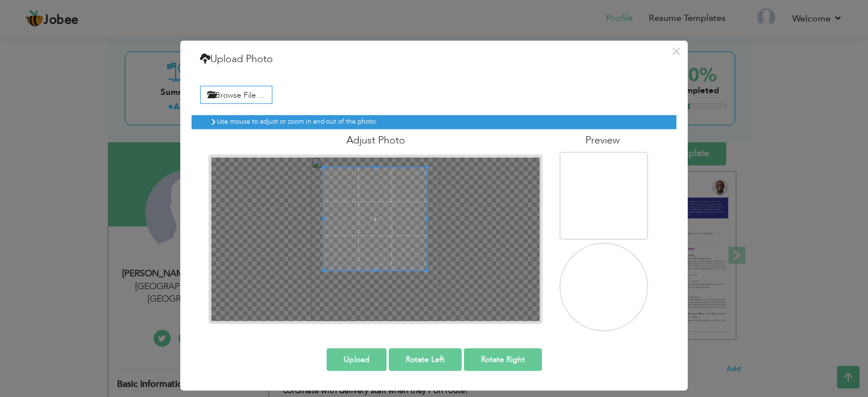  I want to click on h4: Adjust Photo, so click(375, 141).